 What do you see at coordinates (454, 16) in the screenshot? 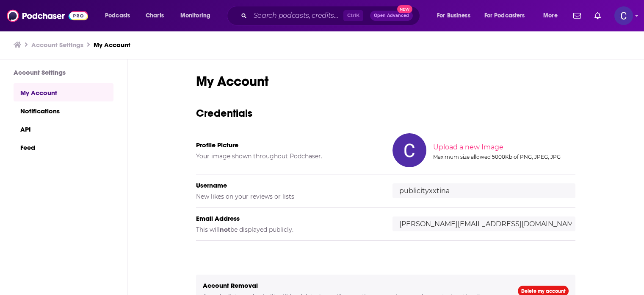
I see `span: For Business` at bounding box center [454, 16].